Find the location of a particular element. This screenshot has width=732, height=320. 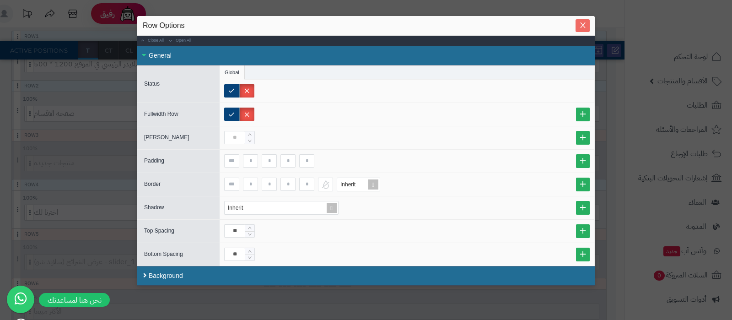

div: Row Options is located at coordinates (366, 26).